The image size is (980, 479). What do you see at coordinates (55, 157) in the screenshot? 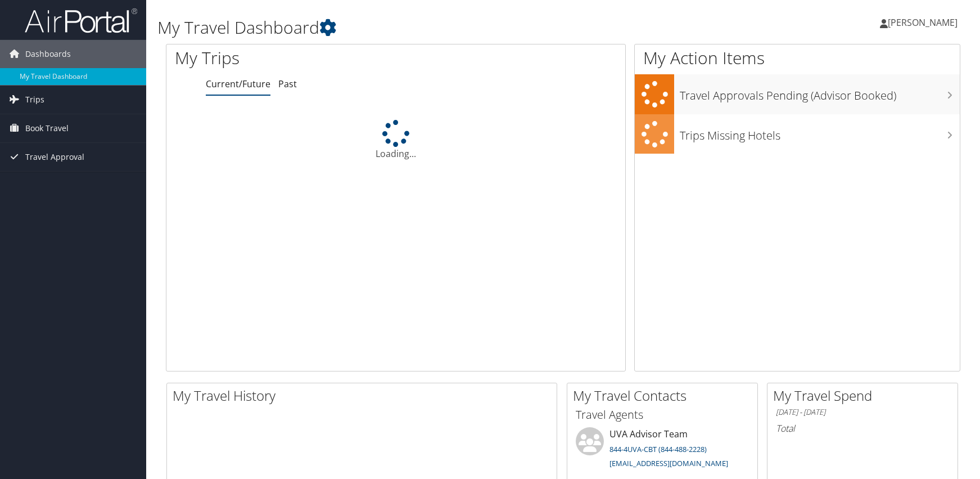
I see `span: Travel Approval` at bounding box center [55, 157].